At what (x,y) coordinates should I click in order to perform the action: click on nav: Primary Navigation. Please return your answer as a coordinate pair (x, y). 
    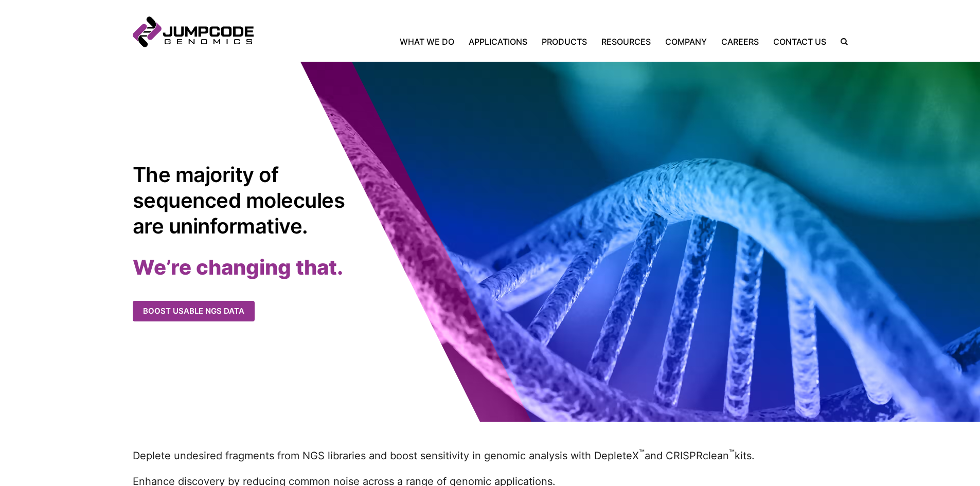
    Looking at the image, I should click on (543, 41).